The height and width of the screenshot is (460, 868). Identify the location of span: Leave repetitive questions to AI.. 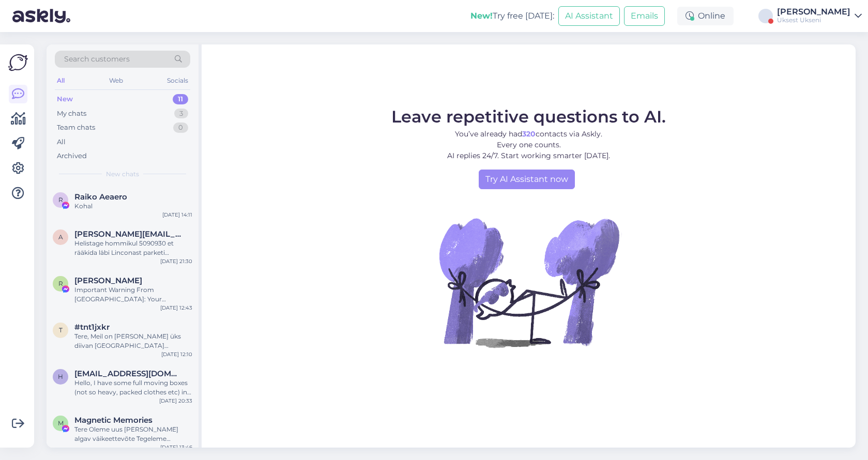
(529, 116).